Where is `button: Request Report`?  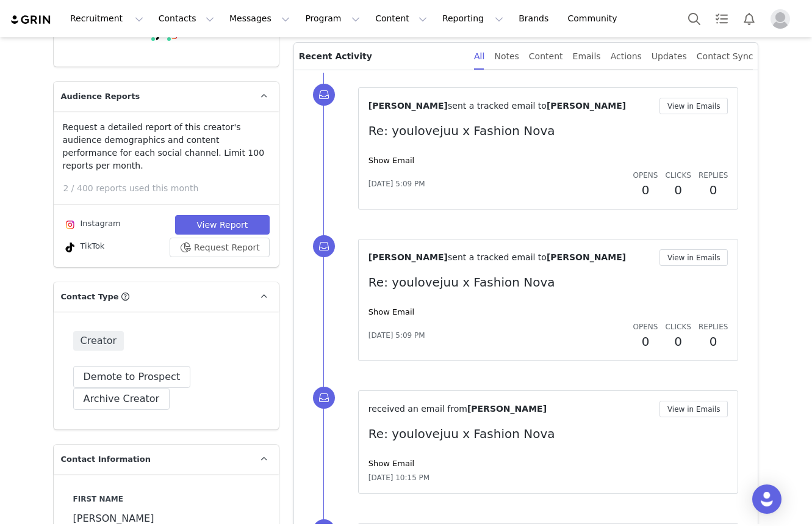 button: Request Report is located at coordinates (219, 247).